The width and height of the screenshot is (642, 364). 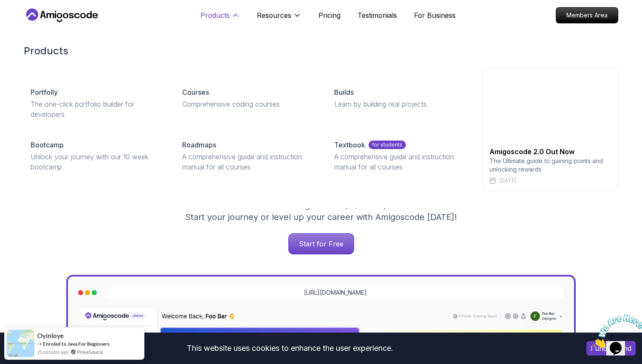 What do you see at coordinates (377, 15) in the screenshot?
I see `a: Testimonials` at bounding box center [377, 15].